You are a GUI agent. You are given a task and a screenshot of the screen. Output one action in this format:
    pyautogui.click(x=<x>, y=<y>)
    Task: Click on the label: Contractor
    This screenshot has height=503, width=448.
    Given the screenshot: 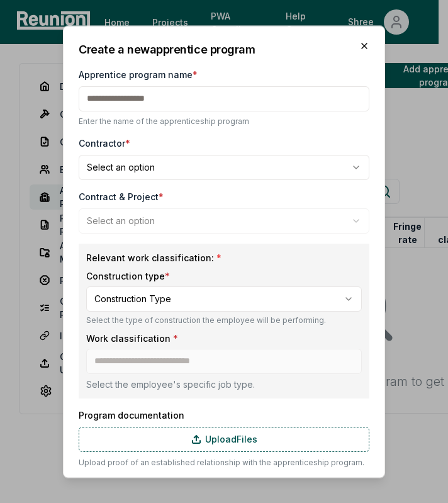 What is the action you would take?
    pyautogui.click(x=105, y=143)
    